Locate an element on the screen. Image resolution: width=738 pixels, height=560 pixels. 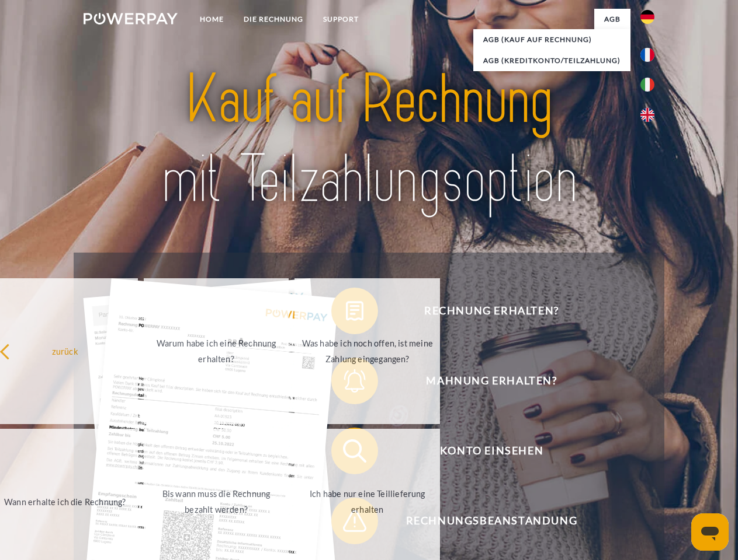
img: fr is located at coordinates (647, 55).